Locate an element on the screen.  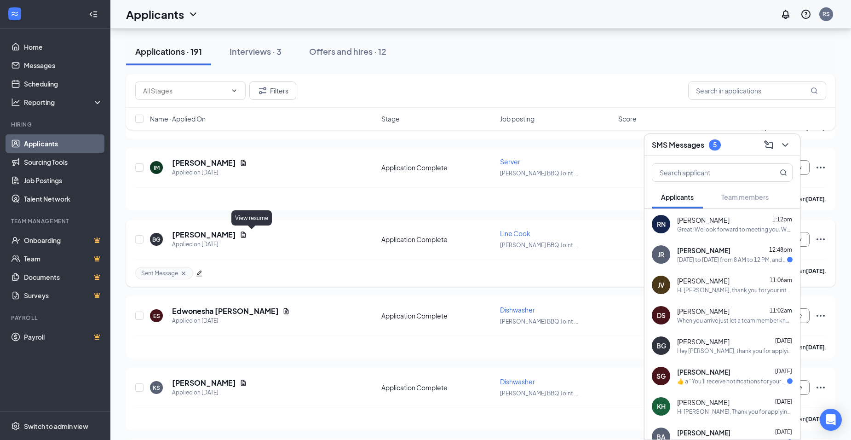
a: Scheduling is located at coordinates (63, 84).